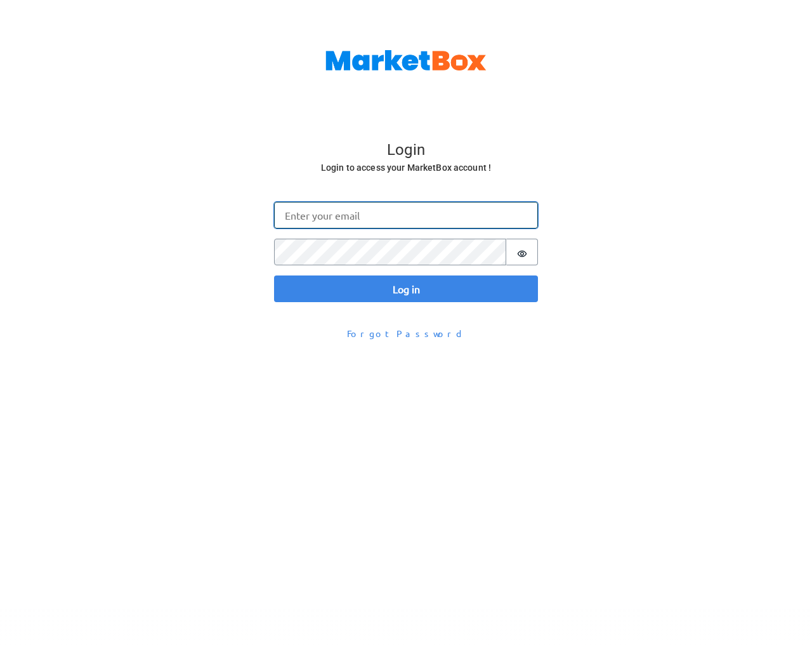  What do you see at coordinates (406, 150) in the screenshot?
I see `h4: Login` at bounding box center [406, 150].